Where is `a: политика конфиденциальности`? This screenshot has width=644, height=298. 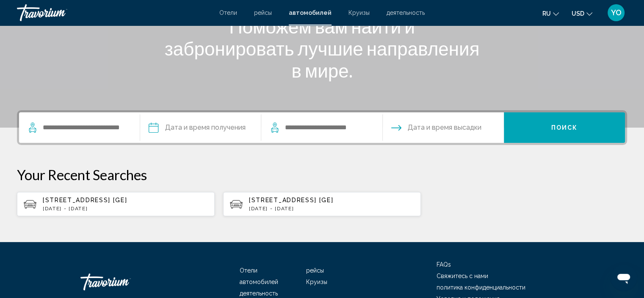
a: политика конфиденциальности is located at coordinates (481, 287).